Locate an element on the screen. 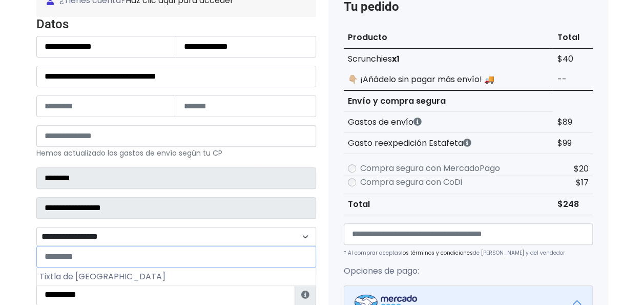 The image size is (644, 305). a: los términos y condiciones is located at coordinates (437, 253).